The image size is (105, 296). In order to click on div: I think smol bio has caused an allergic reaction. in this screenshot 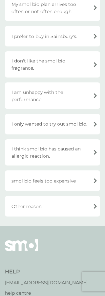, I will do `click(52, 152)`.